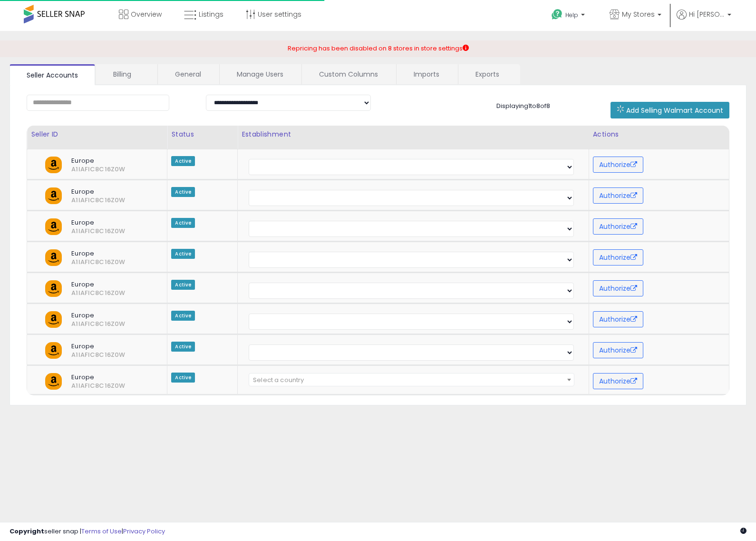 The height and width of the screenshot is (541, 756). What do you see at coordinates (670, 110) in the screenshot?
I see `button: Add Selling Walmart Account` at bounding box center [670, 110].